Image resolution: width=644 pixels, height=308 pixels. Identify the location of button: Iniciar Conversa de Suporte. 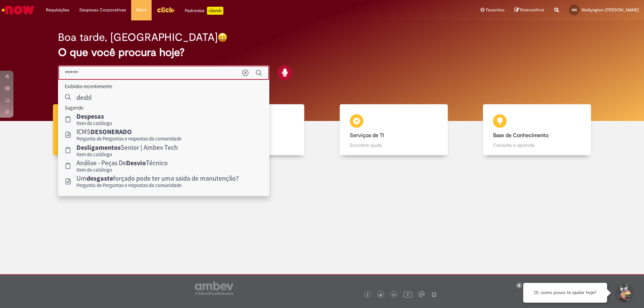
(624, 293).